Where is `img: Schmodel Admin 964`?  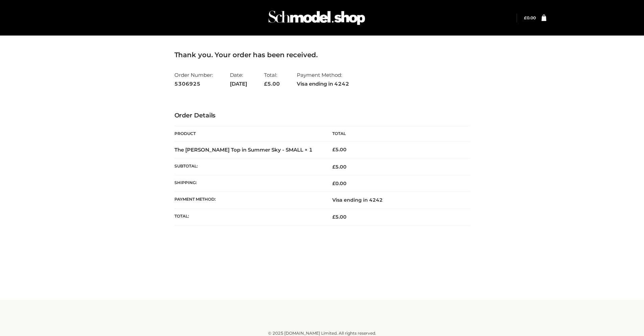
img: Schmodel Admin 964 is located at coordinates (317, 17).